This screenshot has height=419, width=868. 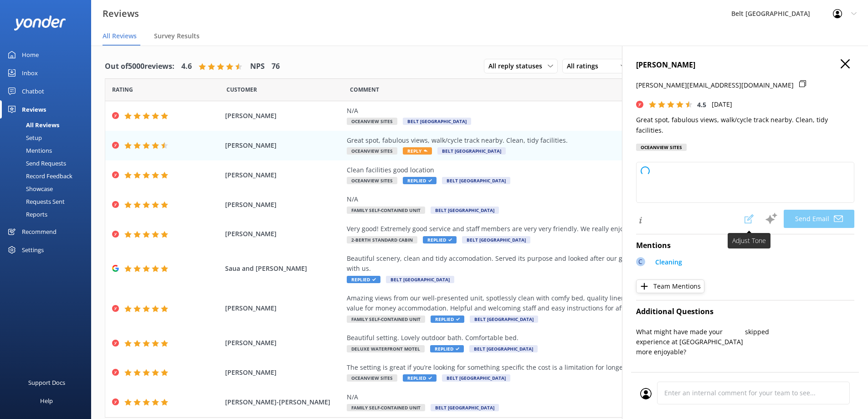 What do you see at coordinates (48, 138) in the screenshot?
I see `a: Setup` at bounding box center [48, 138].